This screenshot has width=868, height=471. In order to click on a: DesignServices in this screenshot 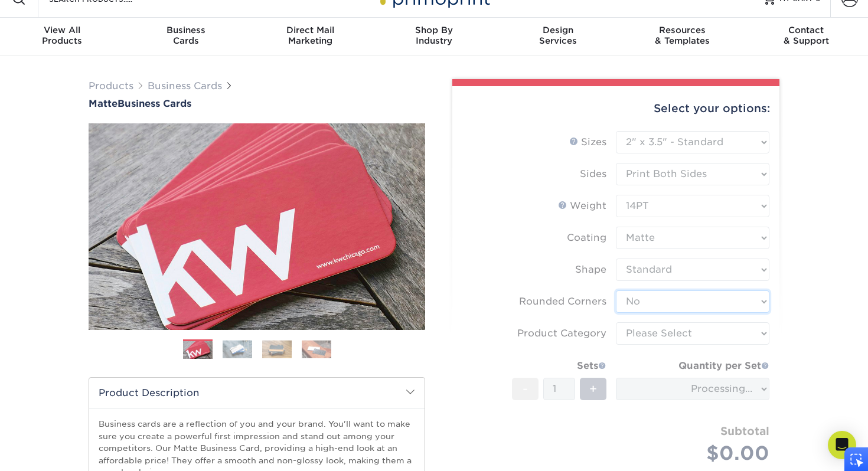, I will do `click(558, 37)`.